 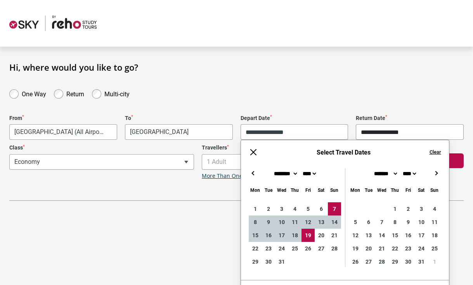 I want to click on label: To, so click(x=179, y=118).